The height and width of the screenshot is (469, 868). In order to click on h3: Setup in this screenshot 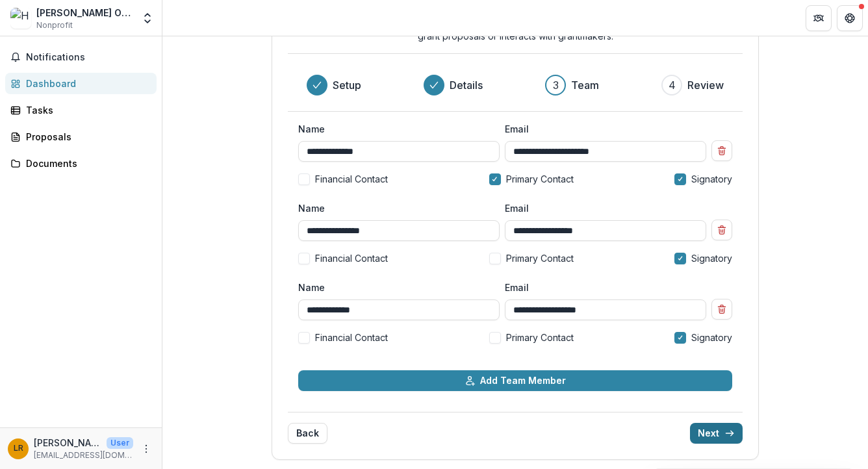, I will do `click(347, 85)`.